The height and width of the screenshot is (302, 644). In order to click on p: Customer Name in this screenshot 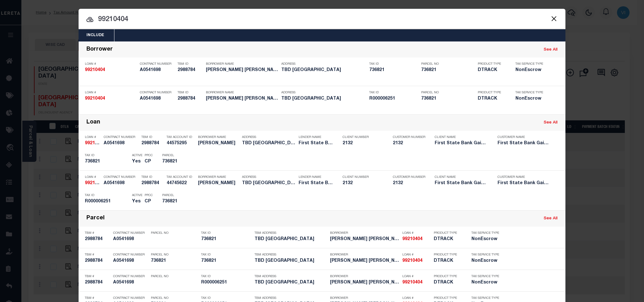, I will do `click(524, 177)`.